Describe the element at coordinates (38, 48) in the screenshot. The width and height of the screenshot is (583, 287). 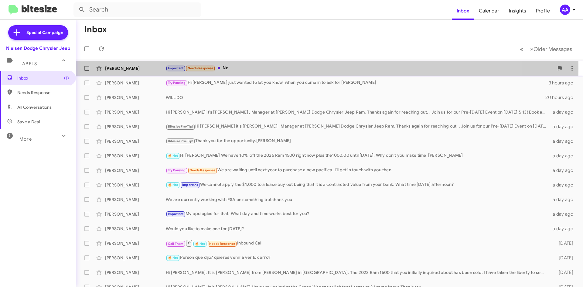
I see `div: Nielsen Dodge Chrysler Jeep` at that location.